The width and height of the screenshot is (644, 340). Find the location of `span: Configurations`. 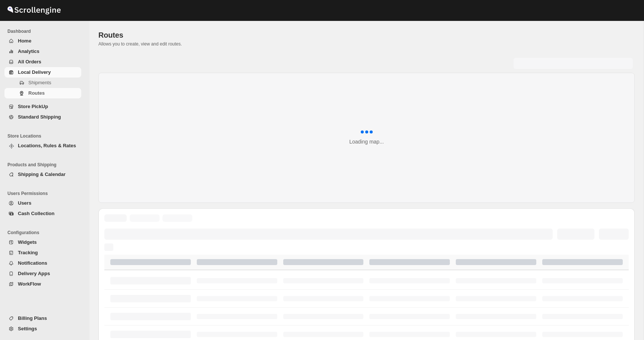

span: Configurations is located at coordinates (46, 233).